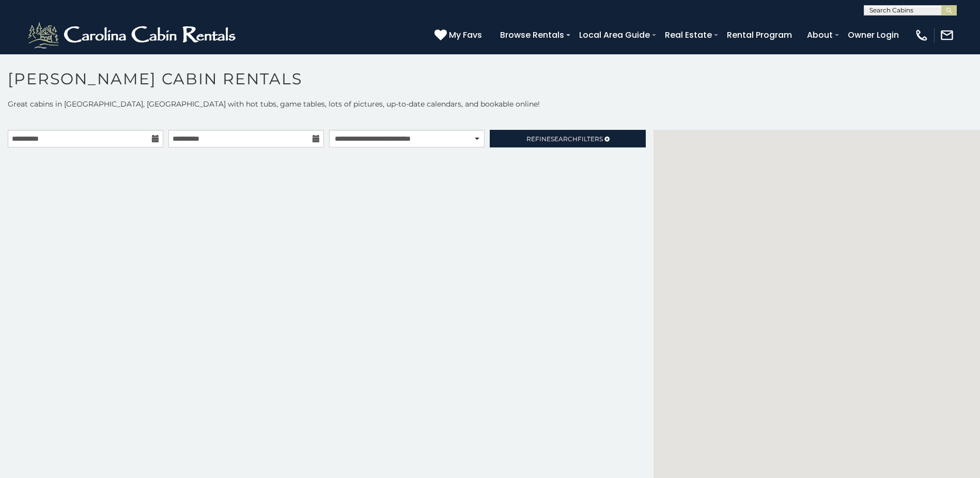  I want to click on a: Local Area Guide, so click(615, 35).